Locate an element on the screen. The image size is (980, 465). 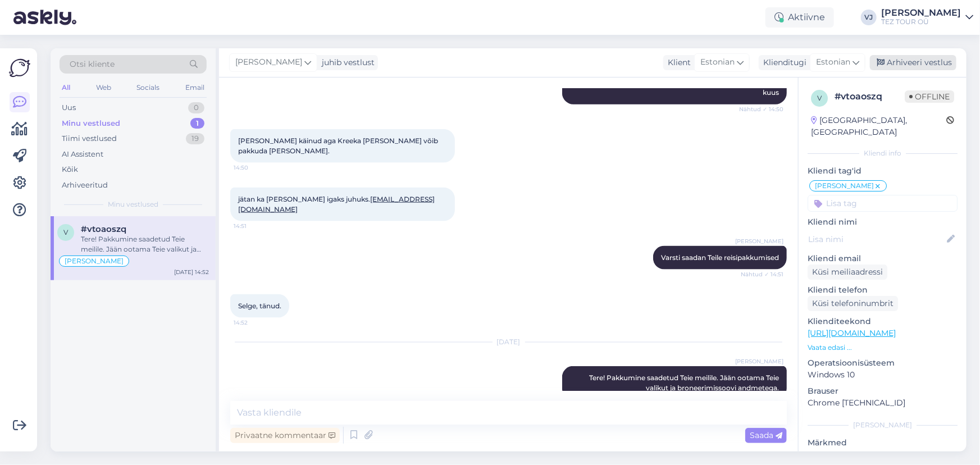
span: Minu vestlused is located at coordinates (133, 205).